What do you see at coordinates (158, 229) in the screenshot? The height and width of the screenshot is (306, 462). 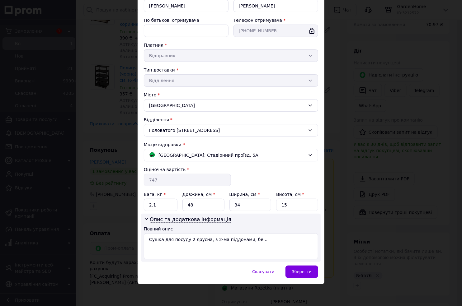 I see `label: Повний опис` at bounding box center [158, 229].